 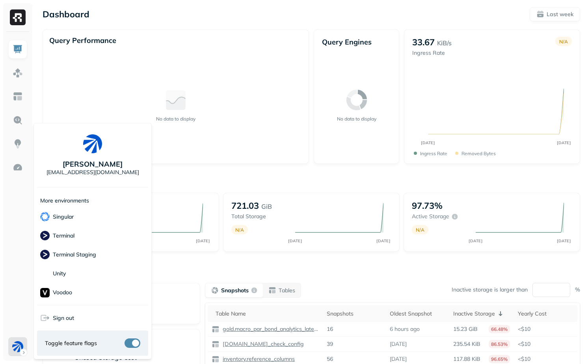 I want to click on img: Singular, so click(x=45, y=216).